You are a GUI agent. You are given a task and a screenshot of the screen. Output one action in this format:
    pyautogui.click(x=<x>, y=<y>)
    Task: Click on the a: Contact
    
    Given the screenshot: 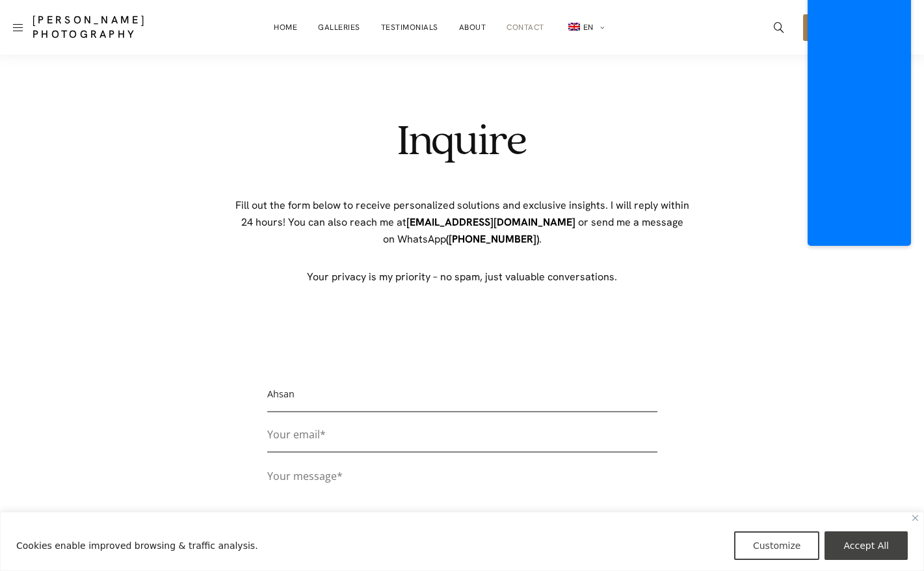 What is the action you would take?
    pyautogui.click(x=525, y=27)
    